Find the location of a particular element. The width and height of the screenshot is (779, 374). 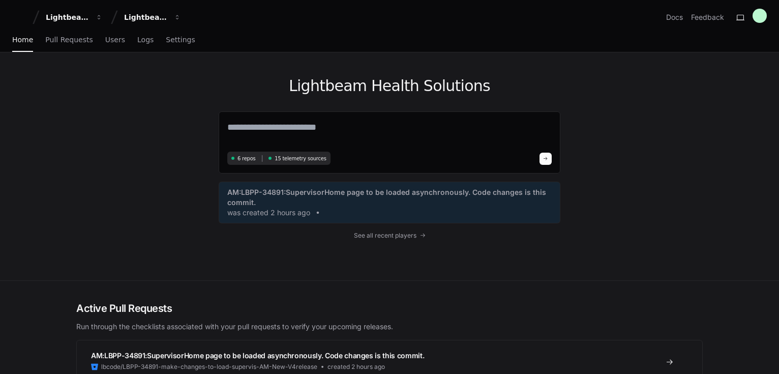

div: Lightbeam Health Solutions is located at coordinates (146, 17).